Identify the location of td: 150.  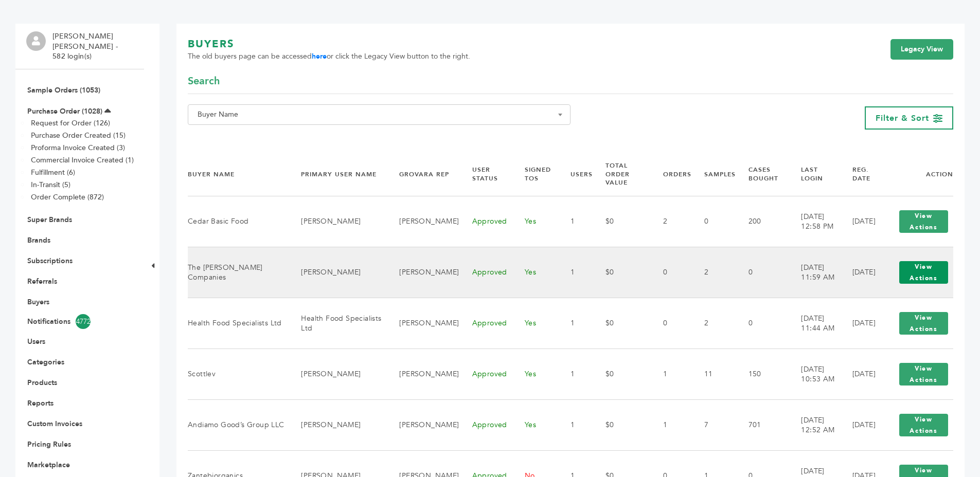
(762, 374).